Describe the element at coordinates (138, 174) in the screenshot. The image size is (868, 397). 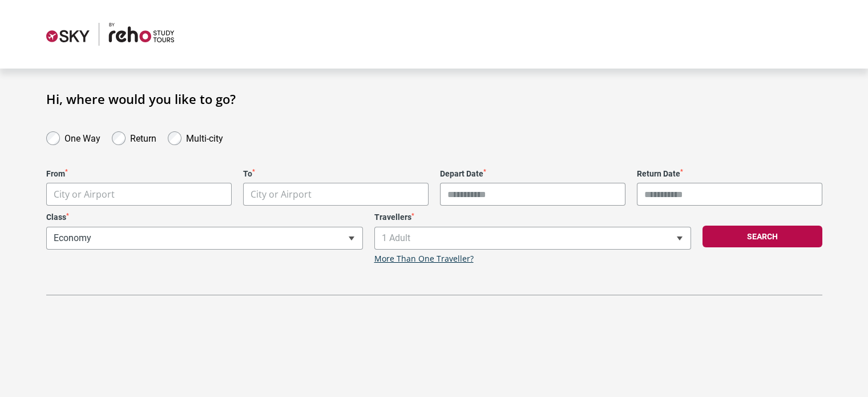
I see `label: From` at that location.